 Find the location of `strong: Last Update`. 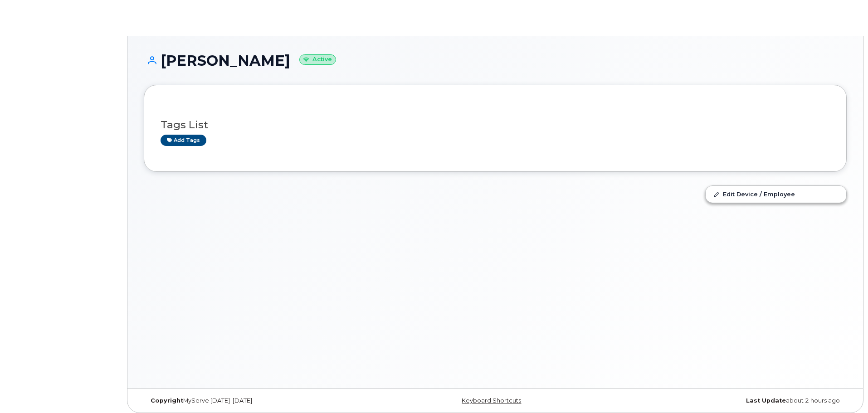

strong: Last Update is located at coordinates (766, 401).